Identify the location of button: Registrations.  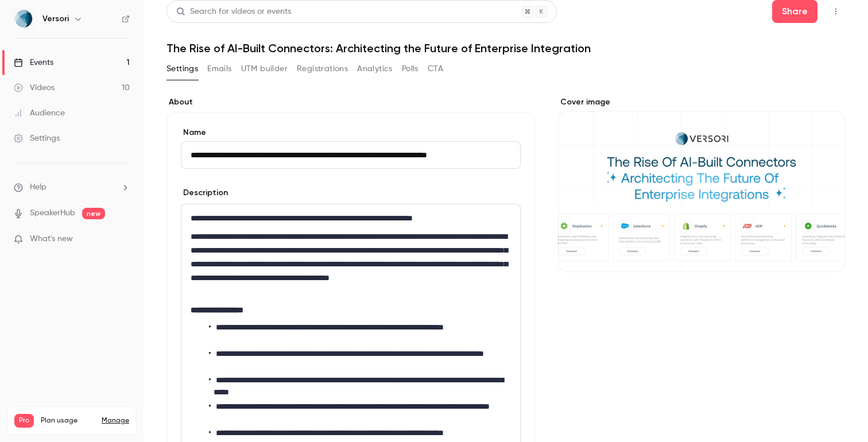
(322, 69).